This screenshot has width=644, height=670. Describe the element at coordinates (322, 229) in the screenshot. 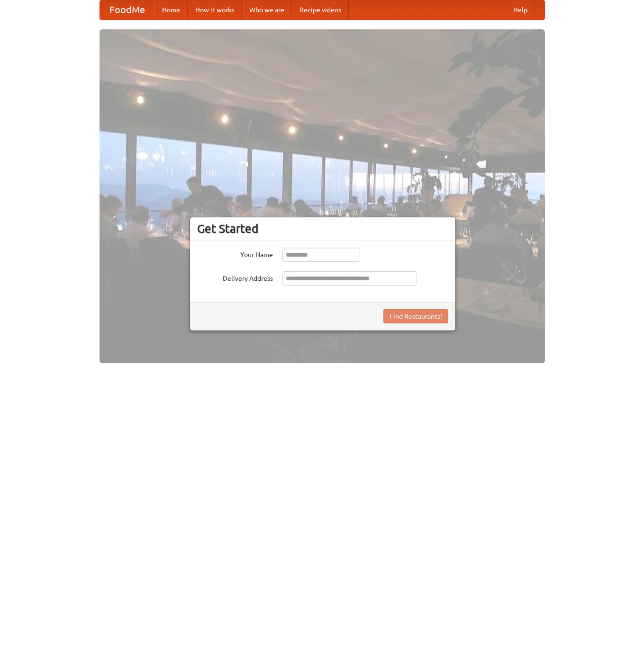

I see `h3: Get Started` at that location.